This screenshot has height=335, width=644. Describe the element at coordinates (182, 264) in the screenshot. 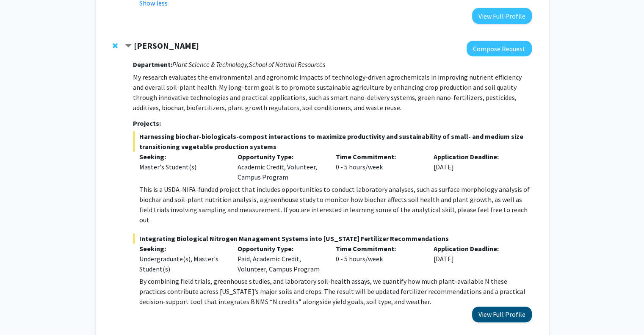

I see `div: Undergraduate(s), Master's Student(s)` at that location.